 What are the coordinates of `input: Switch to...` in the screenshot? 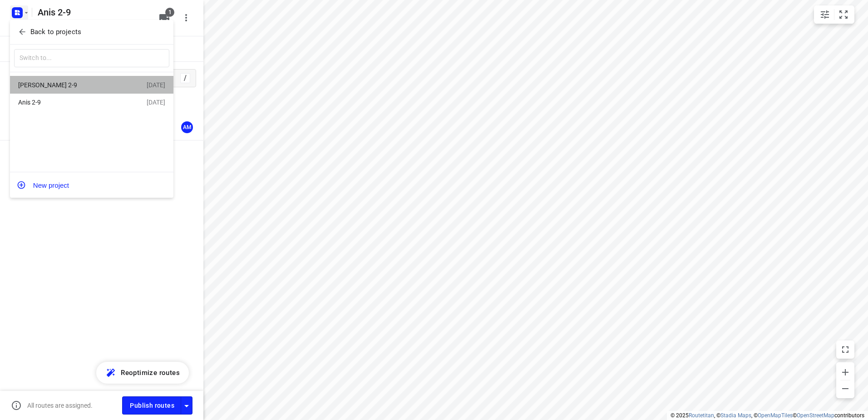 It's located at (92, 58).